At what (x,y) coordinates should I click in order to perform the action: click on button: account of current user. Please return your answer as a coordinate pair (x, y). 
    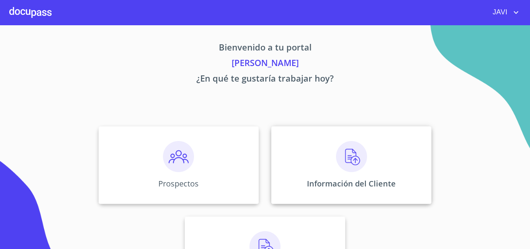
    Looking at the image, I should click on (504, 12).